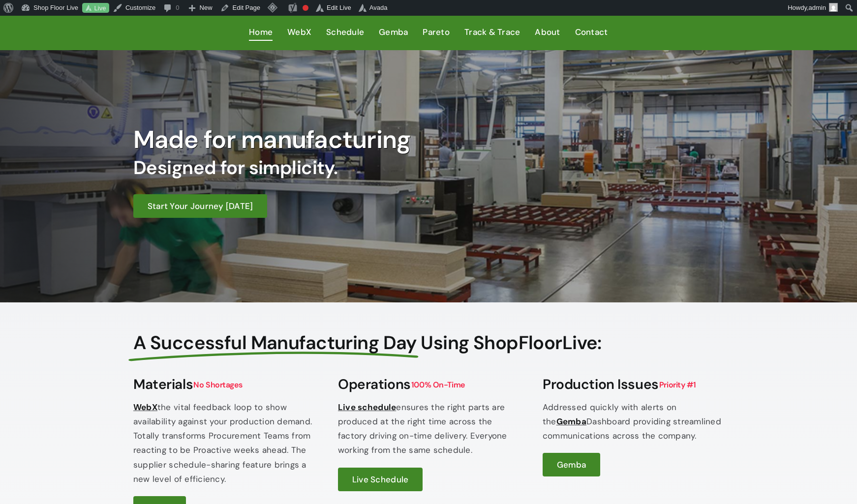 The width and height of the screenshot is (857, 504). Describe the element at coordinates (299, 32) in the screenshot. I see `span: WebX` at that location.